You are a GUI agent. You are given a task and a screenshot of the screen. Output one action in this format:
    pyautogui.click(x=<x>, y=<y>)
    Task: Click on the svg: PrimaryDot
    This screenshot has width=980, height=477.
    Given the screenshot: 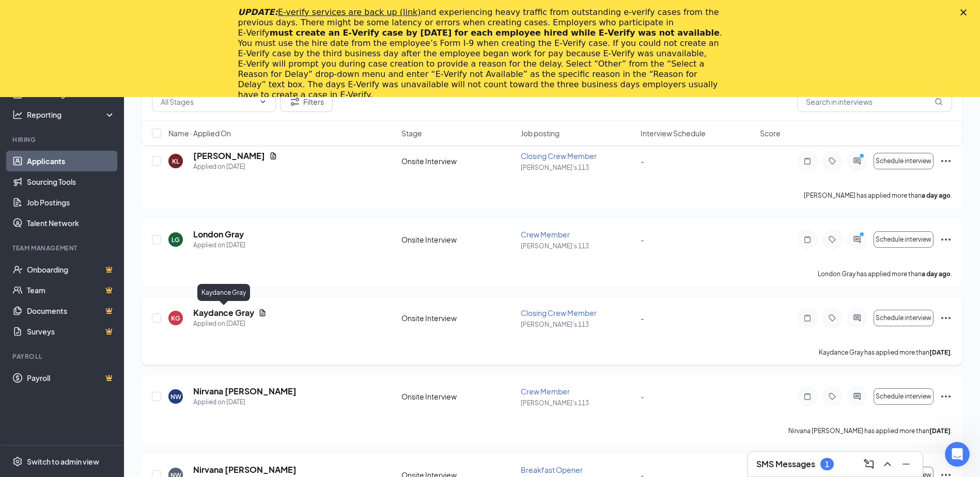 What is the action you would take?
    pyautogui.click(x=863, y=157)
    